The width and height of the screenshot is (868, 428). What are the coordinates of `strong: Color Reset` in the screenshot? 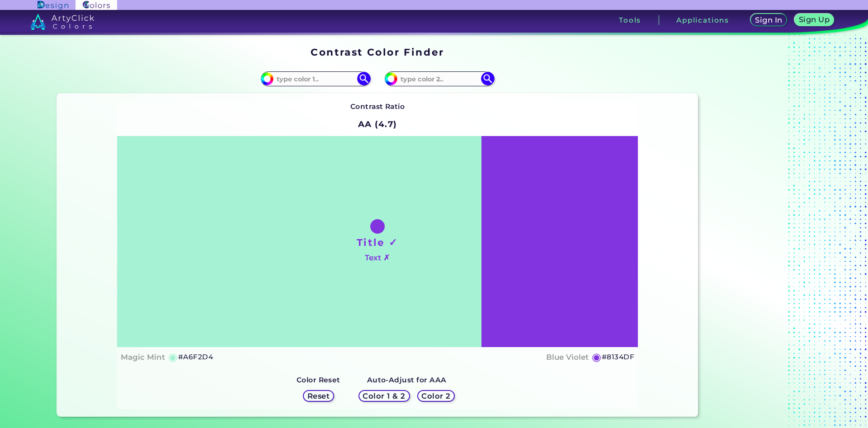 It's located at (318, 380).